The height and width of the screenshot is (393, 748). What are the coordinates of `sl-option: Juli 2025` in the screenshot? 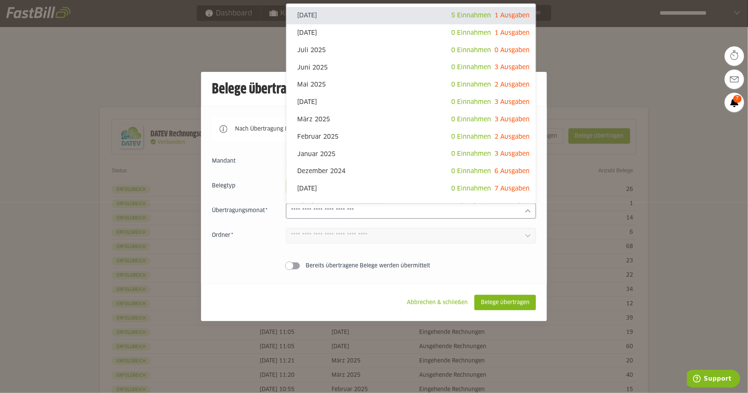 It's located at (411, 50).